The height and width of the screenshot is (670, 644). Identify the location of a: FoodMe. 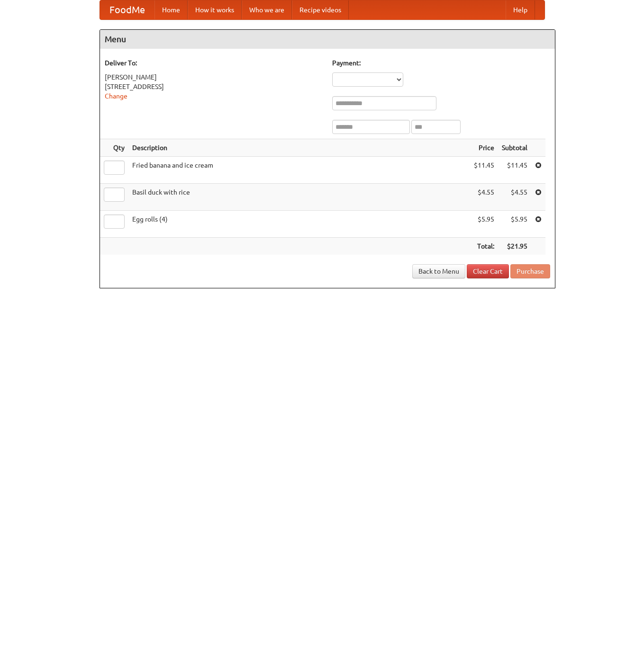
(127, 10).